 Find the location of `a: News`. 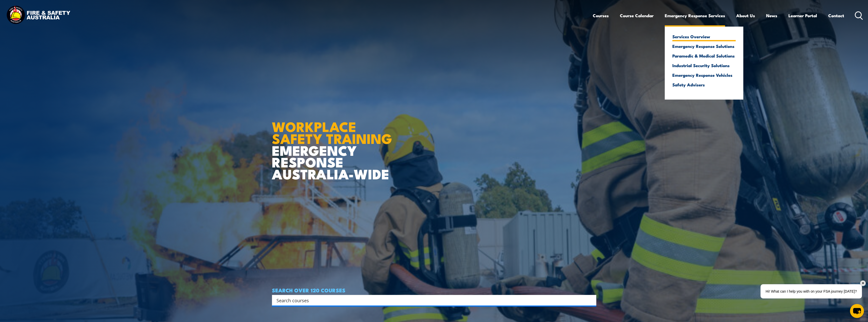

a: News is located at coordinates (772, 16).